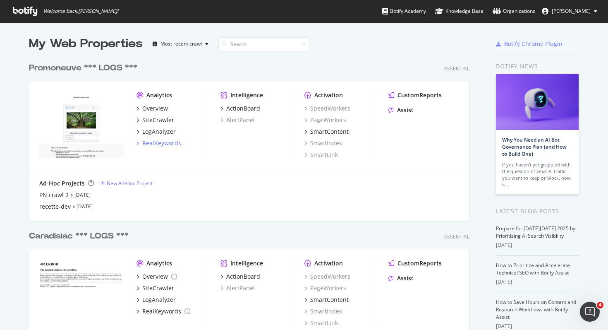 This screenshot has height=330, width=608. Describe the element at coordinates (55, 207) in the screenshot. I see `a: recette-dev` at that location.